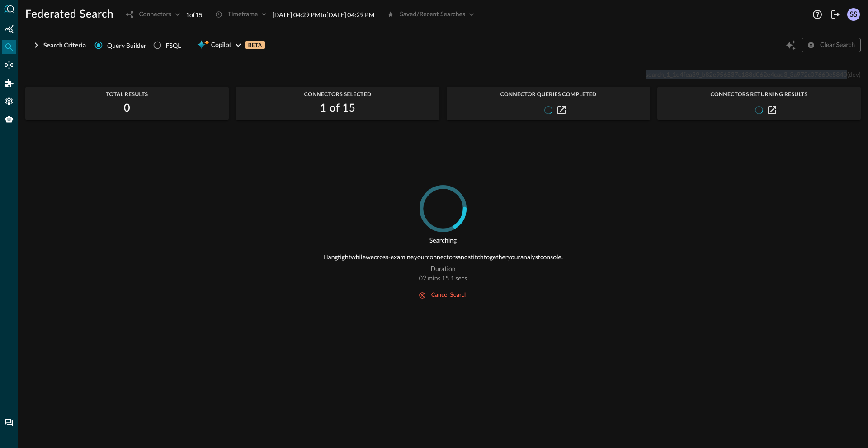  I want to click on div: FSQL, so click(174, 45).